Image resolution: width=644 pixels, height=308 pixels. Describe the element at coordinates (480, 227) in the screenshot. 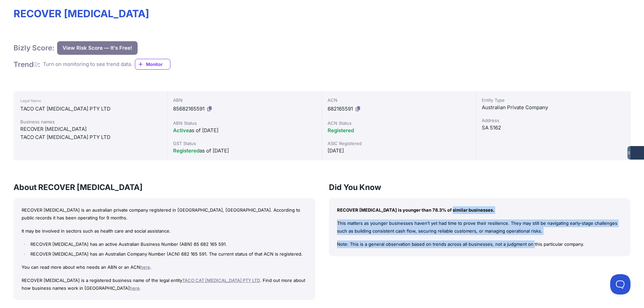

I see `p: This matters as younger businesses haven’t yet had time to prove their resilience. They may still...` at that location.